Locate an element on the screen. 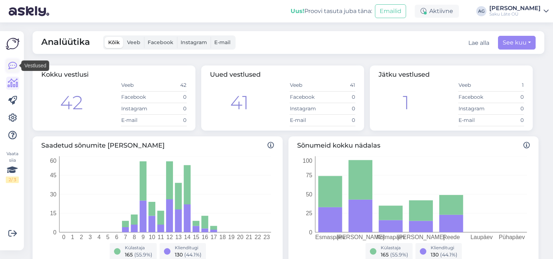 The width and height of the screenshot is (553, 259). tspan: 11 is located at coordinates (161, 237).